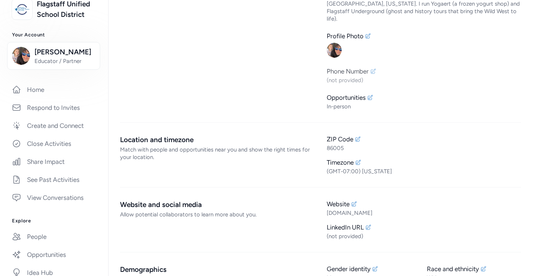 The height and width of the screenshot is (276, 533). I want to click on div: Gender identity, so click(349, 269).